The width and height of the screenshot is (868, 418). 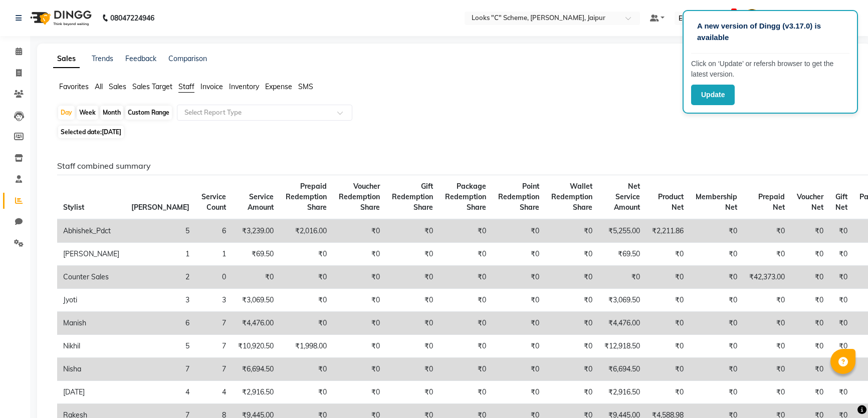 I want to click on img: Looks Jaipur "C" Scheme, so click(x=752, y=17).